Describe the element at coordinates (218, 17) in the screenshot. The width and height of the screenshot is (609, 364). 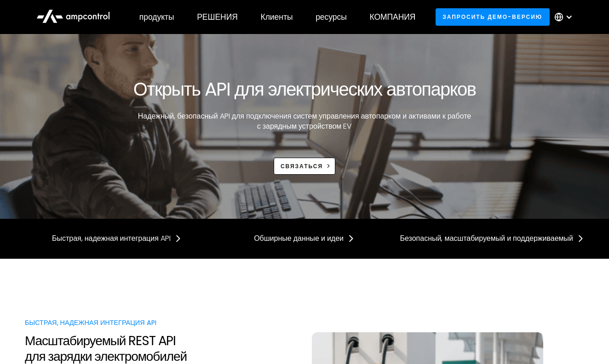
I see `div: РЕШЕНИЯ` at that location.